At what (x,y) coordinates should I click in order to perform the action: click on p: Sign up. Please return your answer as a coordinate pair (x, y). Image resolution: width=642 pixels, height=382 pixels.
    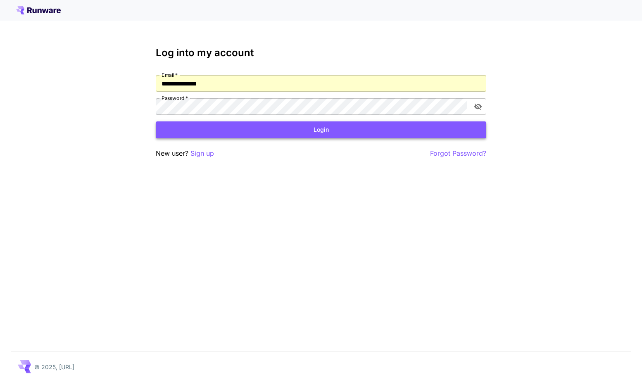
    Looking at the image, I should click on (202, 153).